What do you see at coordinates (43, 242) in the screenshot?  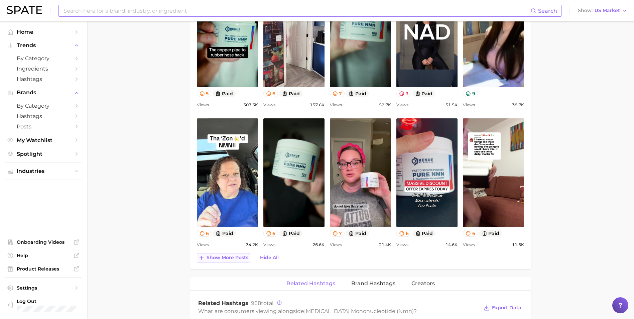 I see `span: Onboarding Videos` at bounding box center [43, 242].